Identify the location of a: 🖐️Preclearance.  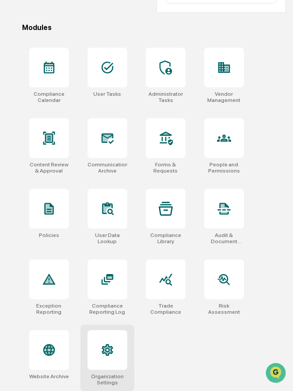
(33, 116).